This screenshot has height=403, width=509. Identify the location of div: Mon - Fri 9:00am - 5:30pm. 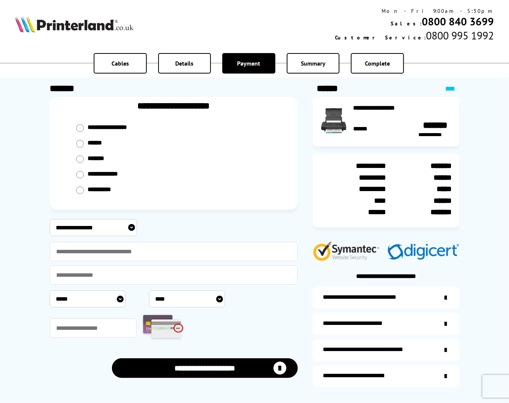
(414, 11).